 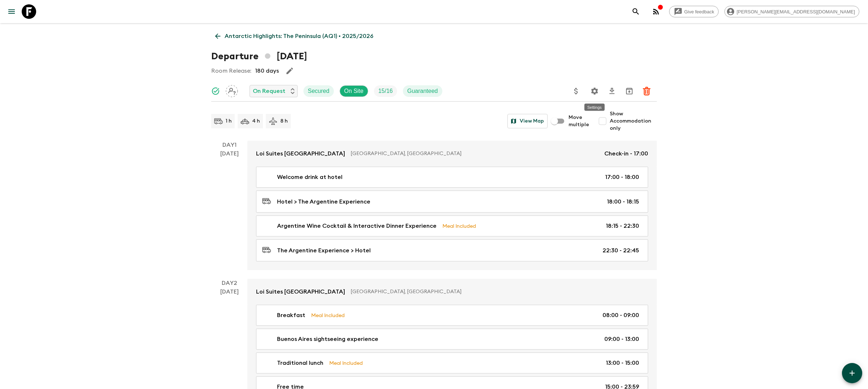 What do you see at coordinates (231, 71) in the screenshot?
I see `p: Room Release:` at bounding box center [231, 71].